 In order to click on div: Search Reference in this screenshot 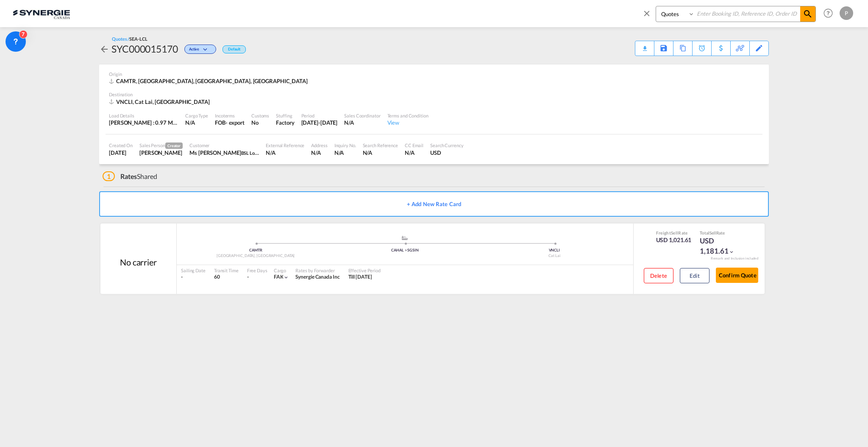, I will do `click(380, 145)`.